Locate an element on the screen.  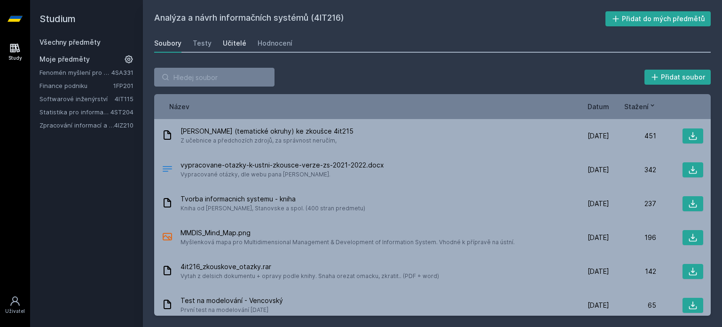
a: Hodnocení is located at coordinates (275, 43).